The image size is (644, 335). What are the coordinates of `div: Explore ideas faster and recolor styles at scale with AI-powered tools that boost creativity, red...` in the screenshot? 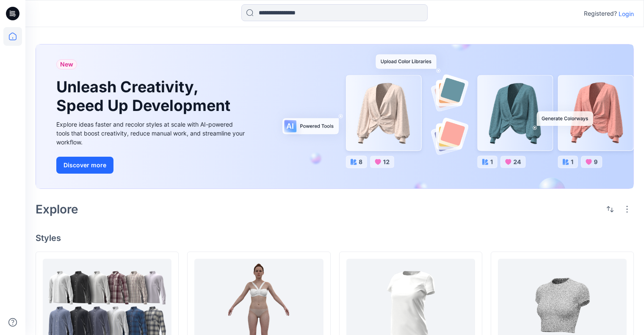 It's located at (152, 133).